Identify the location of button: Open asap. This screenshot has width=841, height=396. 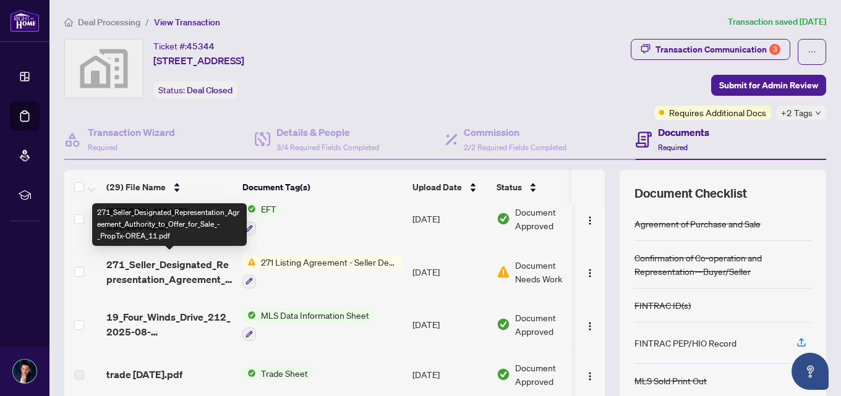
(810, 372).